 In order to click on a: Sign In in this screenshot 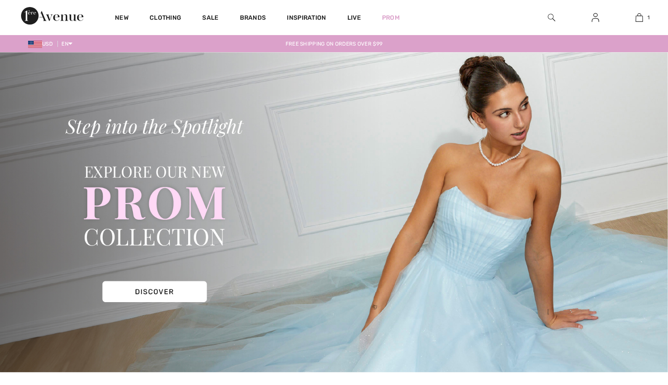, I will do `click(596, 18)`.